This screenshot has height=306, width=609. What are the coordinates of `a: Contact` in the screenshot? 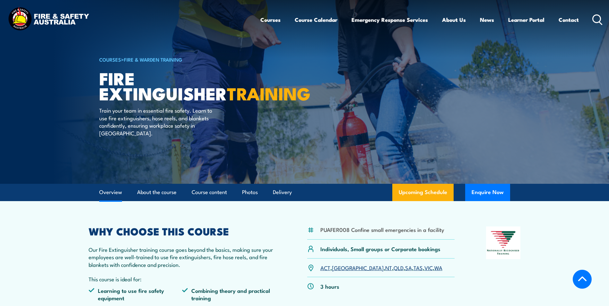 It's located at (569, 20).